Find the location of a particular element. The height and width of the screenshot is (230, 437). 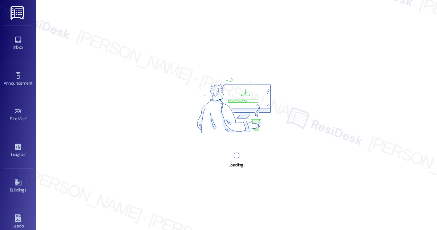

a: Buildings is located at coordinates (18, 186).